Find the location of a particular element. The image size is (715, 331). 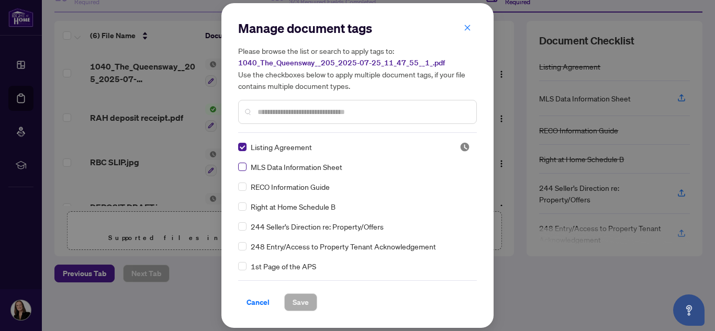

span: 244 Seller’s Direction re: Property/Offers is located at coordinates (317, 227).